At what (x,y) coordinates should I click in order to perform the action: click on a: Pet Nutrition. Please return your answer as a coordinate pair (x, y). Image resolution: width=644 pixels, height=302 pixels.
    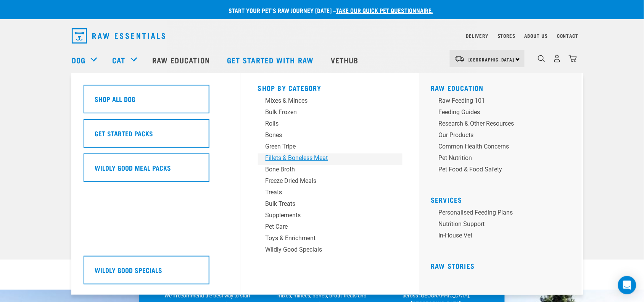
    Looking at the image, I should click on (503, 160).